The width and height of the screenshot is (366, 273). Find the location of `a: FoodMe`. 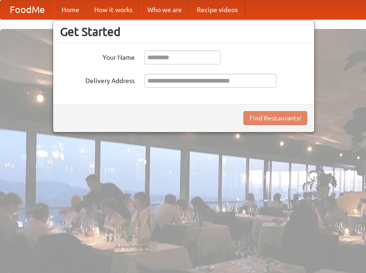

a: FoodMe is located at coordinates (27, 10).